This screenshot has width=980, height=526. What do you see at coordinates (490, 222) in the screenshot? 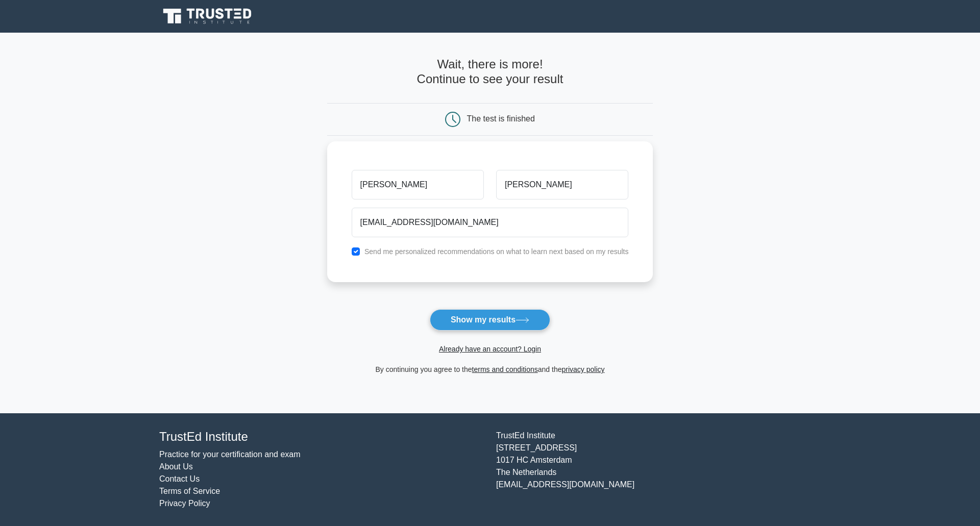
I see `input: Email` at bounding box center [490, 222].